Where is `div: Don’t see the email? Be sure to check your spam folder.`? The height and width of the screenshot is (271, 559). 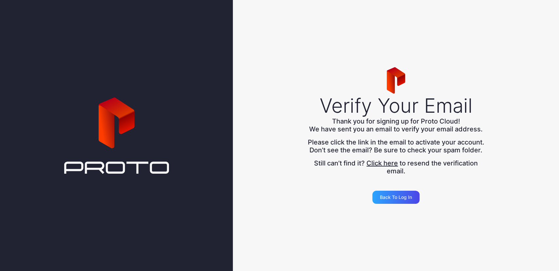
div: Don’t see the email? Be sure to check your spam folder. is located at coordinates (396, 150).